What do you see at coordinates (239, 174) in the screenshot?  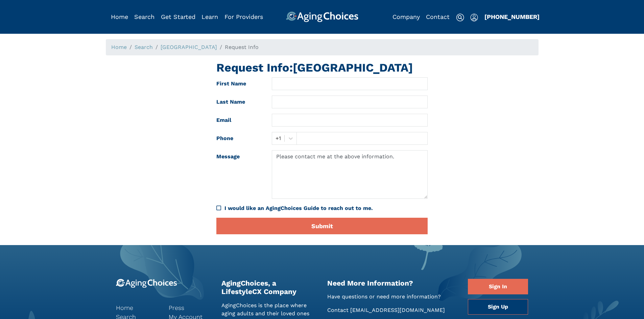 I see `label: Message` at bounding box center [239, 174].